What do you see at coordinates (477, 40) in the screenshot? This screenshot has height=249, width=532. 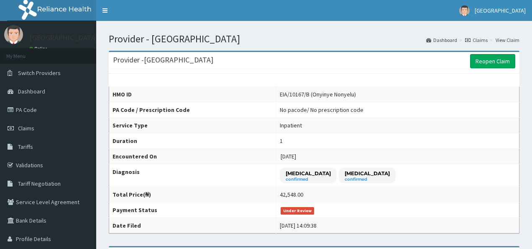 I see `a: Claims` at bounding box center [477, 40].